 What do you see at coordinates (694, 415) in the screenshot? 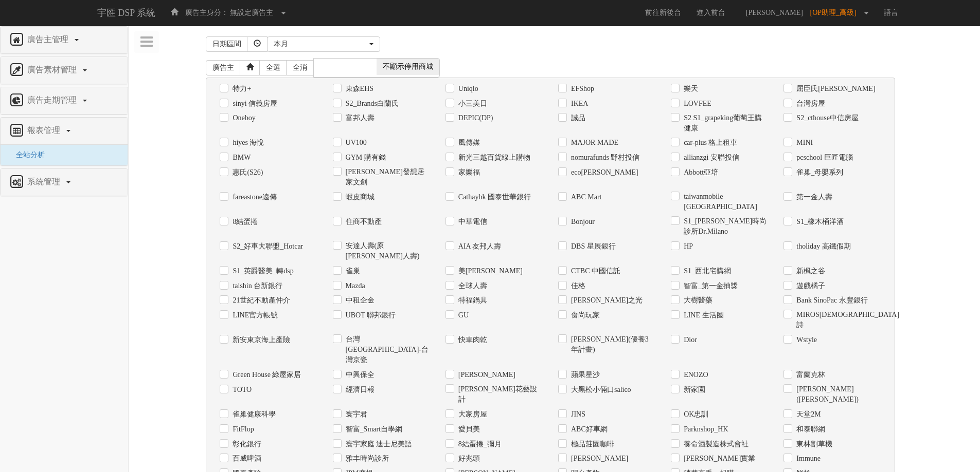
I see `label: OK忠訓` at bounding box center [694, 415].